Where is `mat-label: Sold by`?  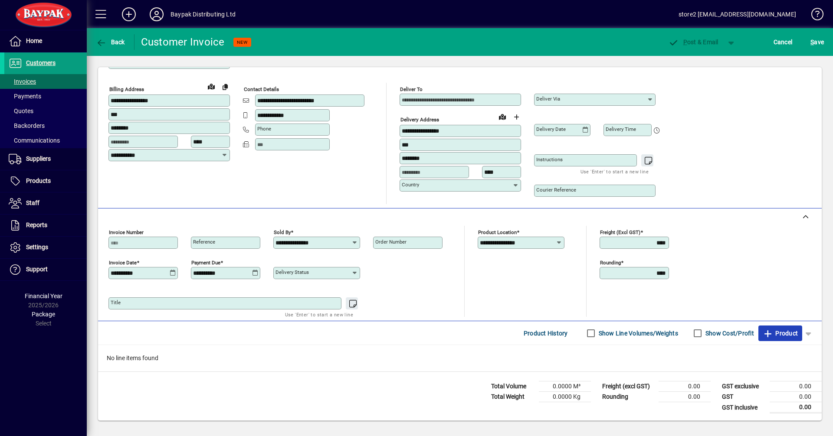 mat-label: Sold by is located at coordinates (282, 232).